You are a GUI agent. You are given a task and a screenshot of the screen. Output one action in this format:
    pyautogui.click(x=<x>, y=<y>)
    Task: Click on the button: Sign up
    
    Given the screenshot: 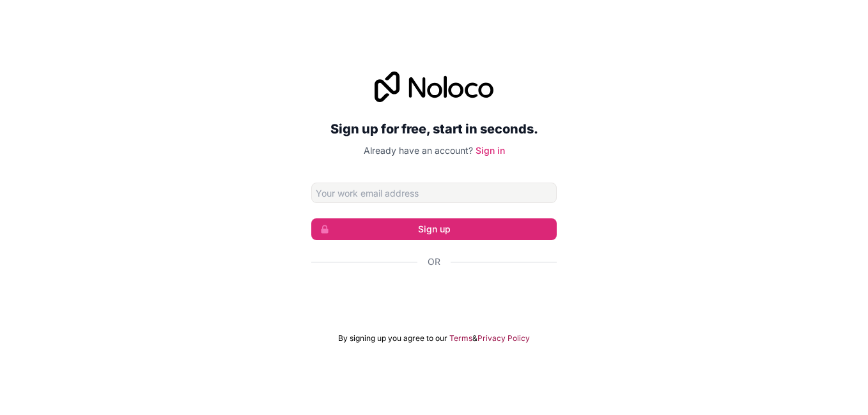 What is the action you would take?
    pyautogui.click(x=434, y=229)
    